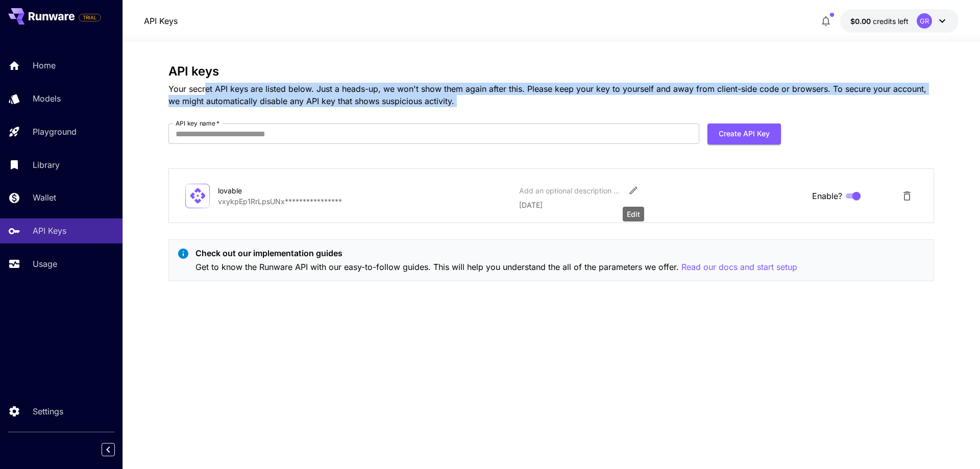 This screenshot has width=980, height=469. What do you see at coordinates (161, 21) in the screenshot?
I see `a: API Keys` at bounding box center [161, 21].